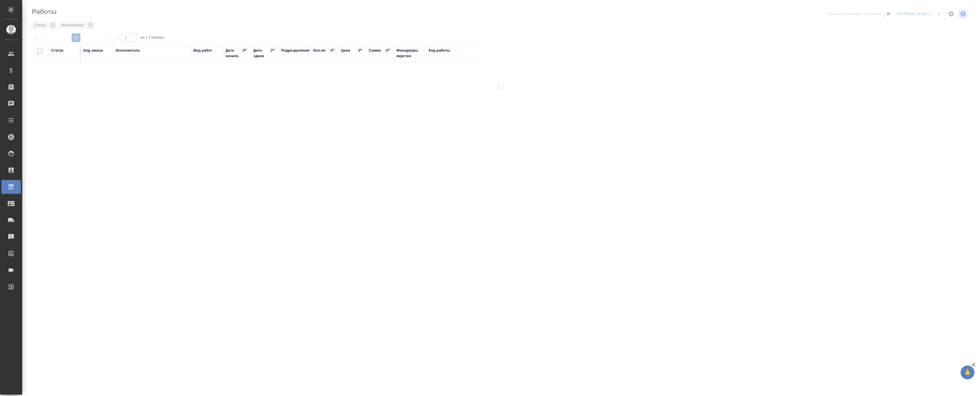 This screenshot has height=396, width=980. What do you see at coordinates (58, 51) in the screenshot?
I see `div: Статус` at bounding box center [58, 51].